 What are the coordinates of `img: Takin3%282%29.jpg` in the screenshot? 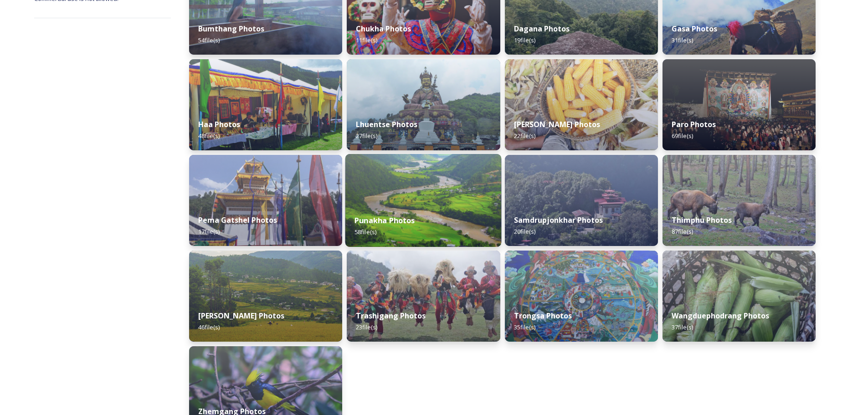 It's located at (739, 200).